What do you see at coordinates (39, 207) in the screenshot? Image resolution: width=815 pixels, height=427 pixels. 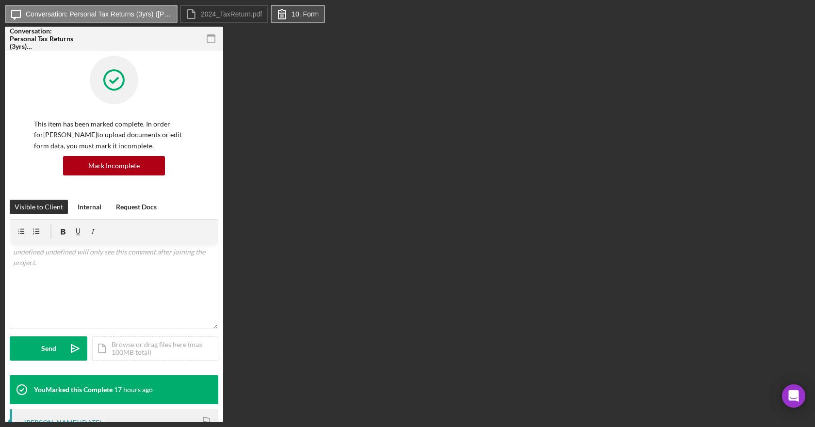 I see `div: Visible to Client` at bounding box center [39, 207].